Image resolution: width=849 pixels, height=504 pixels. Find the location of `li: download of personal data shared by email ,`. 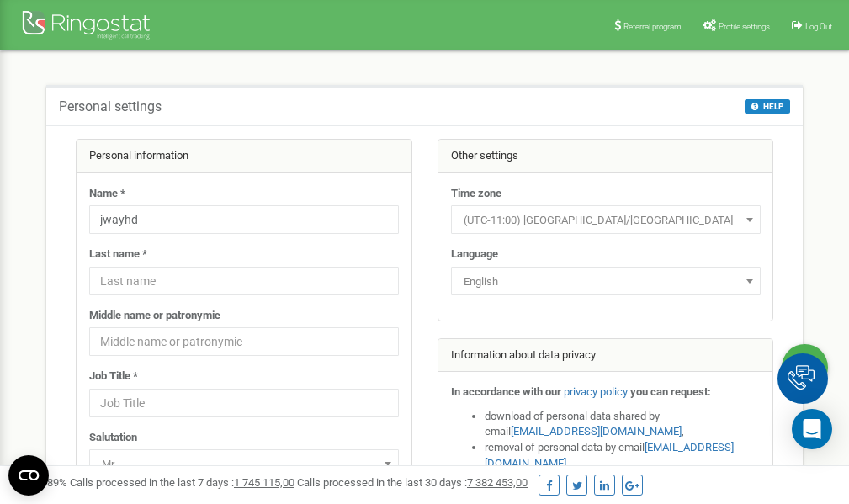

li: download of personal data shared by email , is located at coordinates (622, 424).